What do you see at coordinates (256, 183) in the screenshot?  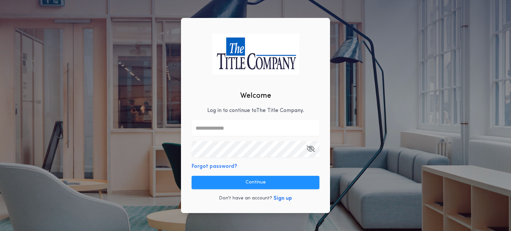 I see `button: Continue` at bounding box center [256, 183].